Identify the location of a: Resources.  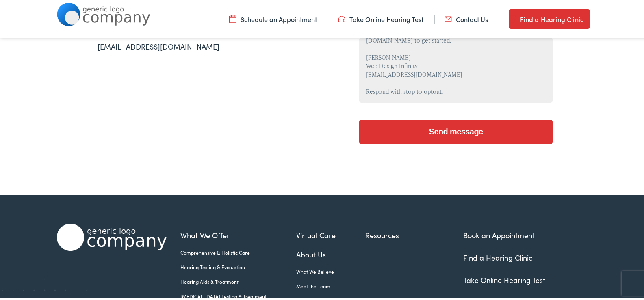
(397, 234).